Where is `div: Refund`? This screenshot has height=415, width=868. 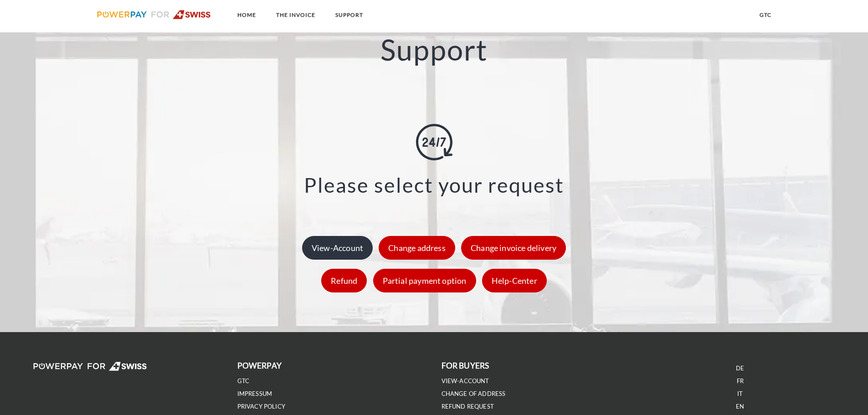 div: Refund is located at coordinates (344, 281).